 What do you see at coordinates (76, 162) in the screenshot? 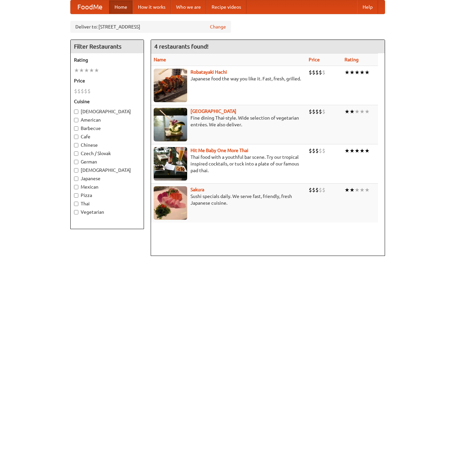
I see `input: German` at bounding box center [76, 162].